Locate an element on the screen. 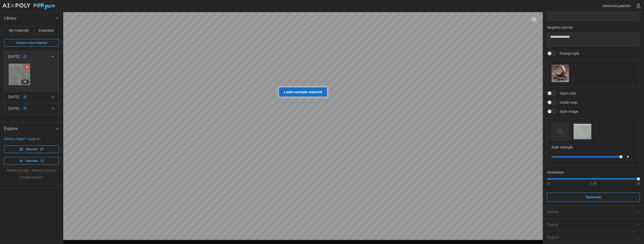 This screenshot has height=244, width=644. span: Discord is located at coordinates (31, 149).